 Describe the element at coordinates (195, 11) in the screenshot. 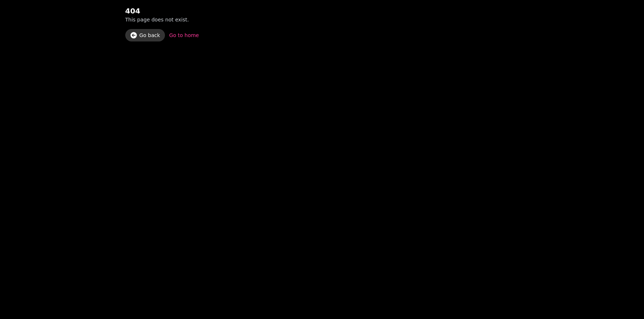

I see `h2: 404` at that location.